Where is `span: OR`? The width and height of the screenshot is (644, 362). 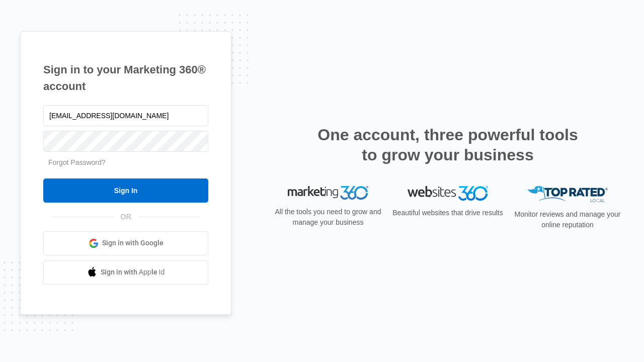 span: OR is located at coordinates (126, 217).